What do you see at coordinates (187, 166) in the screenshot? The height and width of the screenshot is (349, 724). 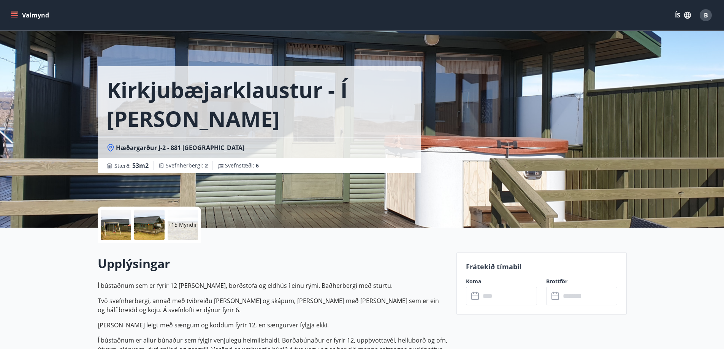 I see `span: Svefnherbergi :` at bounding box center [187, 166].